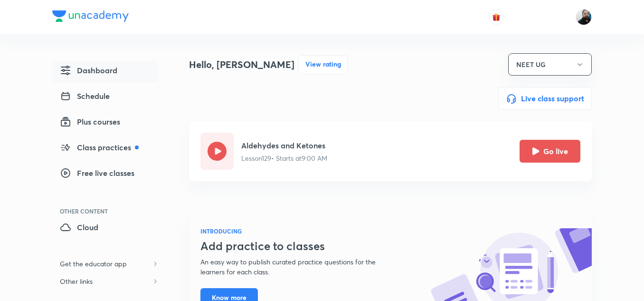  I want to click on div: Other Content, so click(109, 211).